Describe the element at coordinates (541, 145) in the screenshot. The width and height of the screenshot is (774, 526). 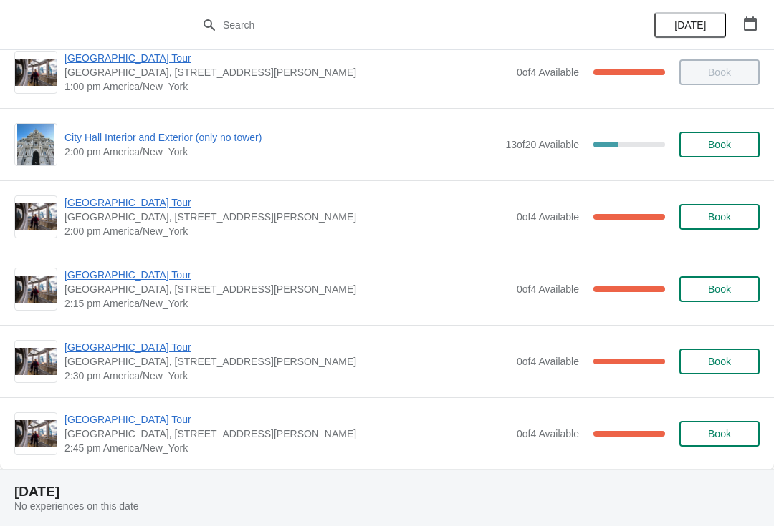
I see `span: 13 of 20 Available` at that location.